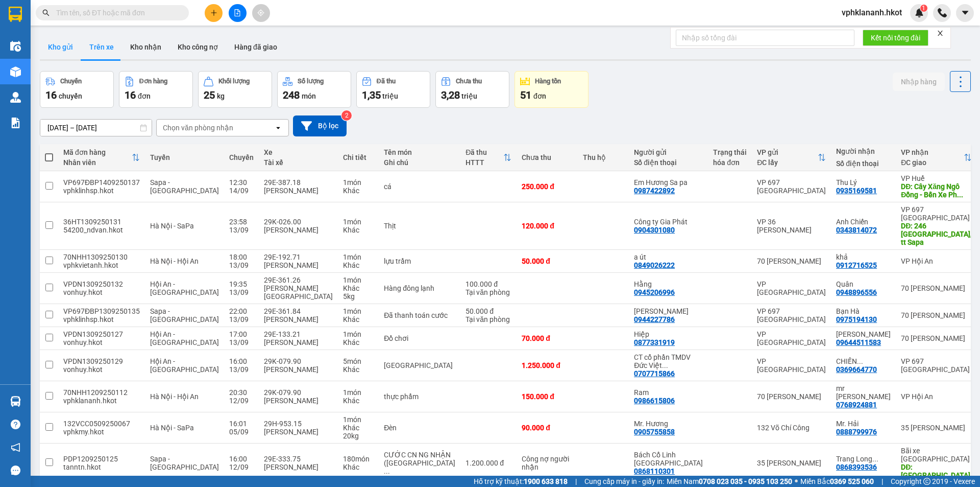 Image resolution: width=980 pixels, height=487 pixels. What do you see at coordinates (668, 163) in the screenshot?
I see `div: Số điện thoại` at bounding box center [668, 163].